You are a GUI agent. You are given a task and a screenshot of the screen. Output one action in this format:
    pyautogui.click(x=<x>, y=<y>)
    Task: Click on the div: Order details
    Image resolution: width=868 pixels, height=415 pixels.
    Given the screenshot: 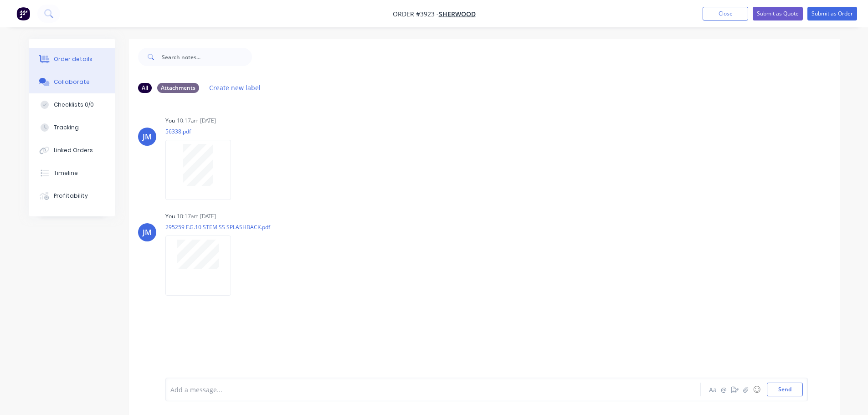 What is the action you would take?
    pyautogui.click(x=73, y=59)
    